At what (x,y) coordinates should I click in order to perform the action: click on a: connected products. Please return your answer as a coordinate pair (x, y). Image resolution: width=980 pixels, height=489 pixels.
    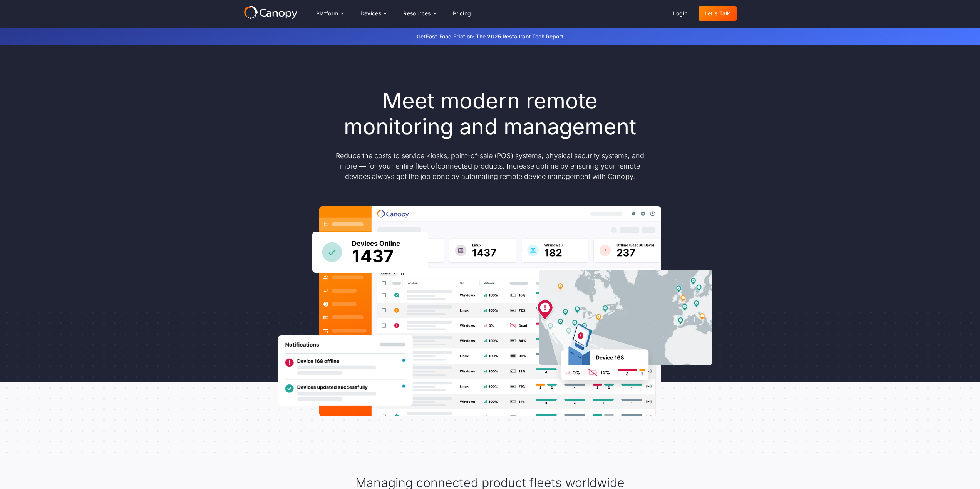
    Looking at the image, I should click on (470, 166).